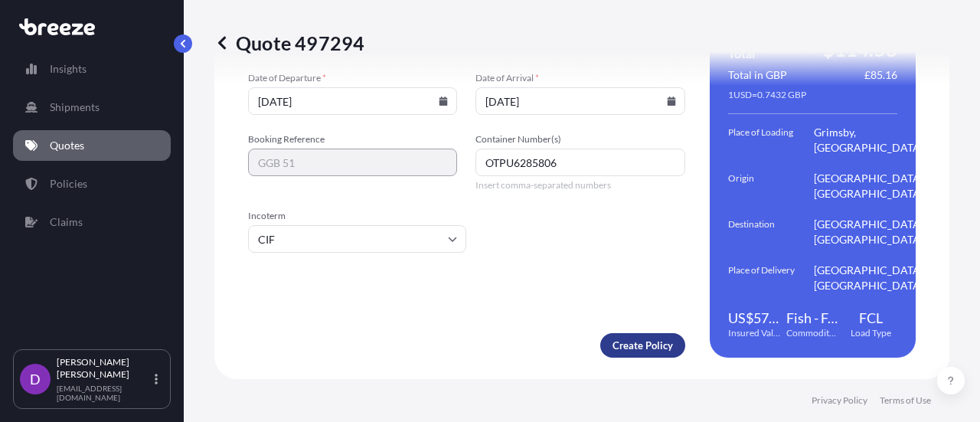 This screenshot has width=980, height=422. I want to click on span: Insert comma-separated numbers, so click(580, 186).